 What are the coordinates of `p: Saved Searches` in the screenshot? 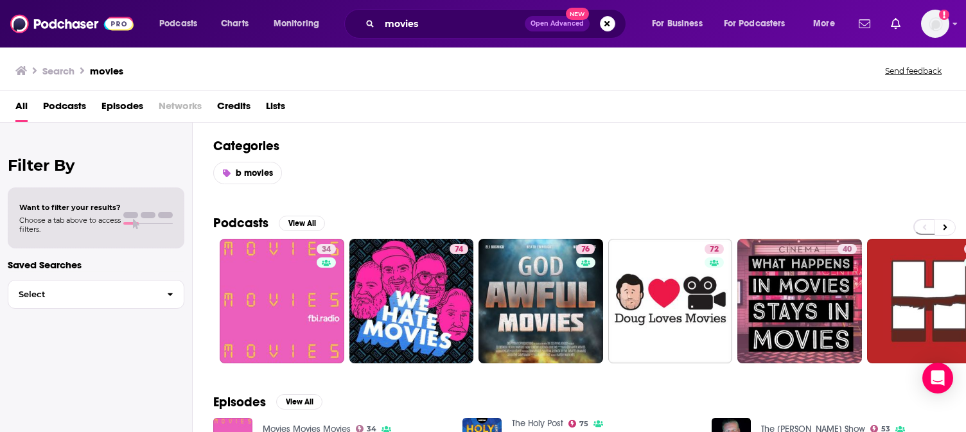 It's located at (96, 265).